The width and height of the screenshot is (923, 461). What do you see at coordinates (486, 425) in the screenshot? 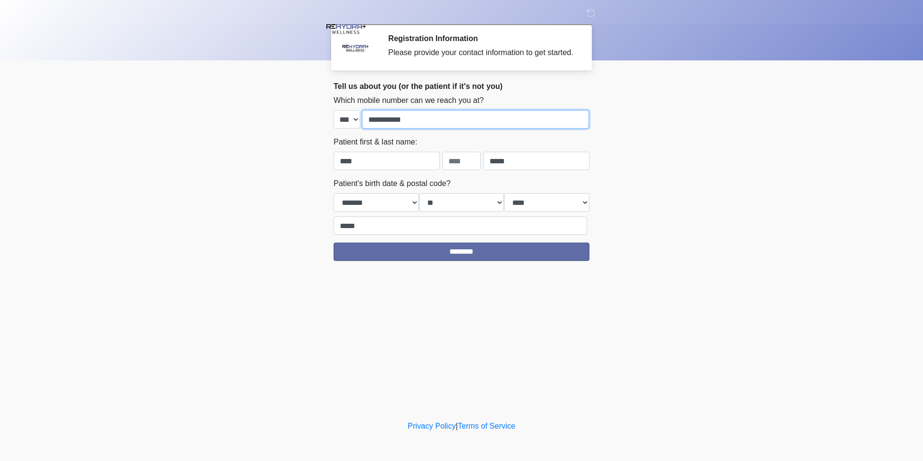
I see `a: Terms of Service` at bounding box center [486, 425].